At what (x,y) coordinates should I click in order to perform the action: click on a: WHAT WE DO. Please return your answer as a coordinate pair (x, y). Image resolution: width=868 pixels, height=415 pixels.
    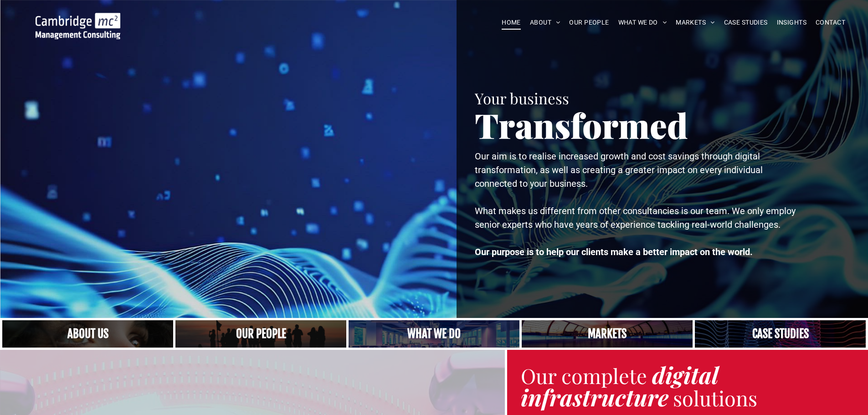
    Looking at the image, I should click on (642, 23).